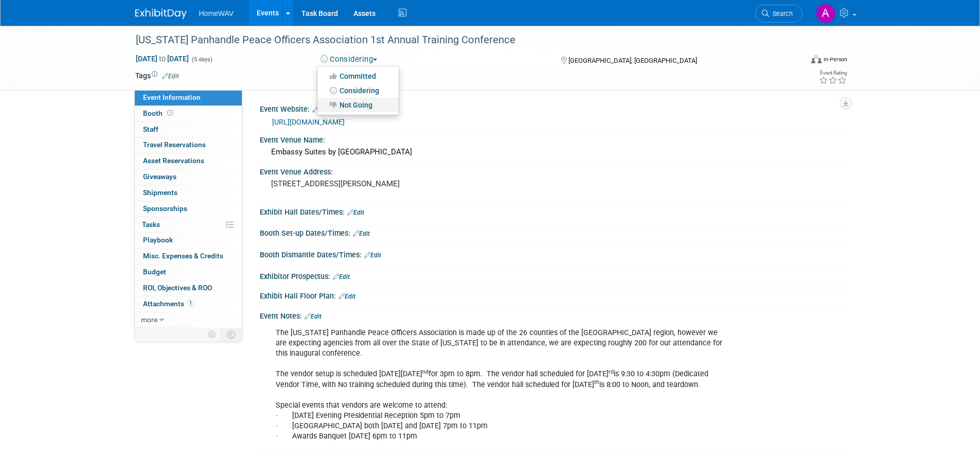 Image resolution: width=980 pixels, height=473 pixels. I want to click on div: Event Venue Name:, so click(552, 138).